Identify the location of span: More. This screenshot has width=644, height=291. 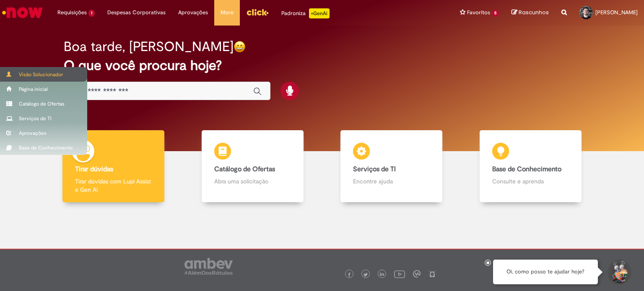
(227, 12).